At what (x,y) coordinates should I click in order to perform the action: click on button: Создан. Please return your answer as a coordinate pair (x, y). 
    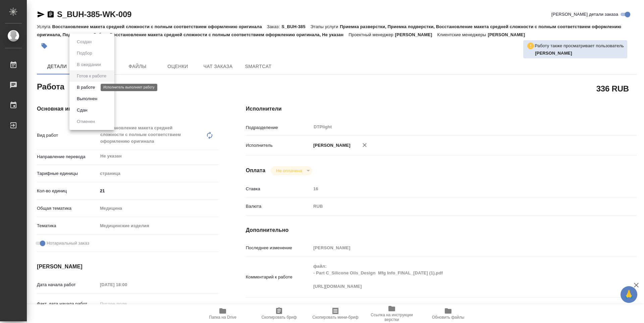
    Looking at the image, I should click on (84, 42).